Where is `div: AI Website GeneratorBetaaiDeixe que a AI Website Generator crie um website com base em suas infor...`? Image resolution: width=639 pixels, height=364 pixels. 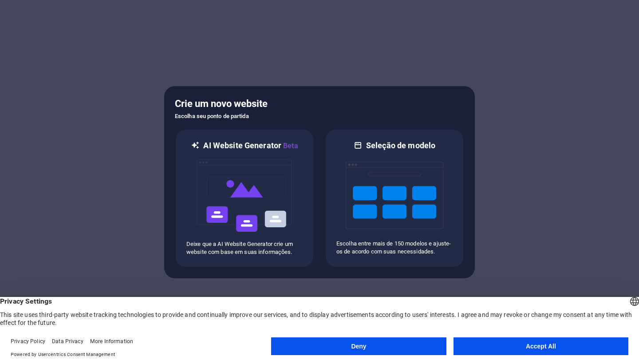
div: AI Website GeneratorBetaaiDeixe que a AI Website Generator crie um website com base em suas infor... is located at coordinates (245, 198).